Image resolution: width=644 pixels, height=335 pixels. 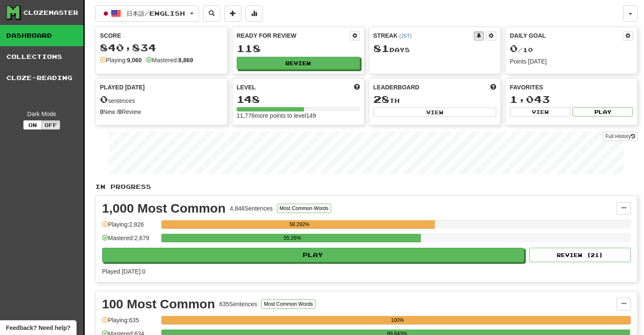 What do you see at coordinates (129, 323) in the screenshot?
I see `div: Playing: 635` at bounding box center [129, 323].